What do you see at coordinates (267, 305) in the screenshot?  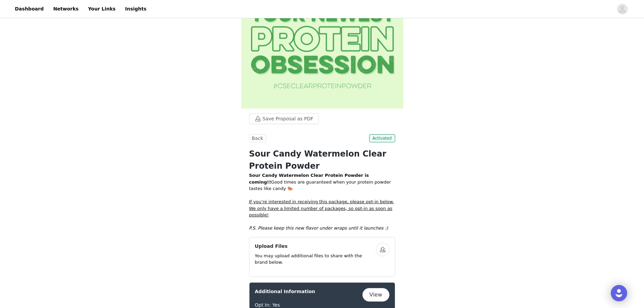 I see `span: Opt In: Yes` at bounding box center [267, 305].